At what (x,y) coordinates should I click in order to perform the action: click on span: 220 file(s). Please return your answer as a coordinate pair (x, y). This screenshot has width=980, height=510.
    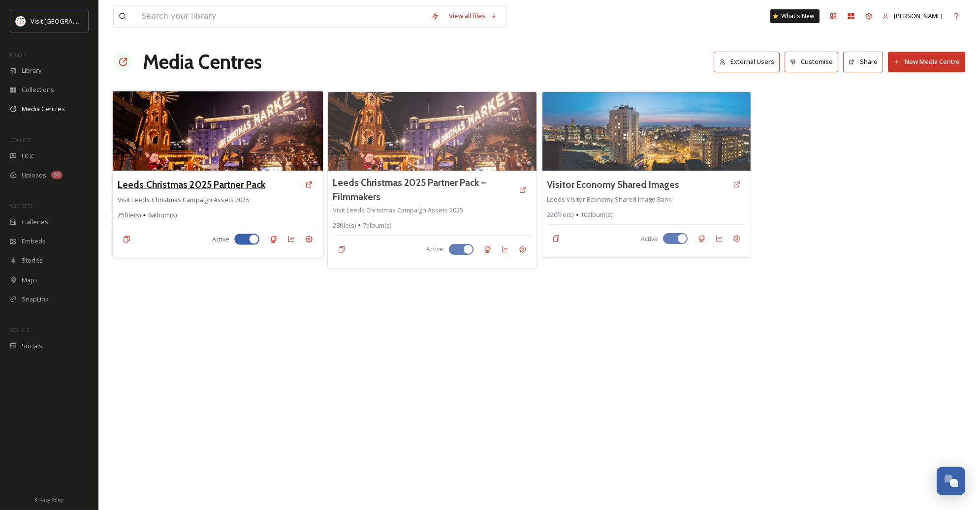
    Looking at the image, I should click on (561, 214).